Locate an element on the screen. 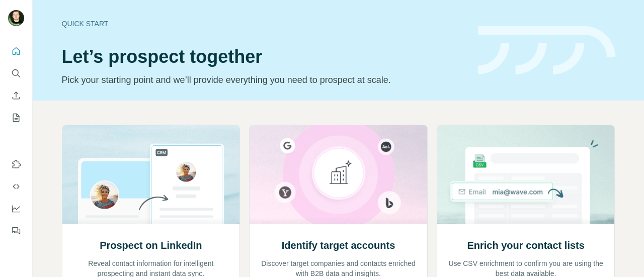  img: Avatar is located at coordinates (16, 18).